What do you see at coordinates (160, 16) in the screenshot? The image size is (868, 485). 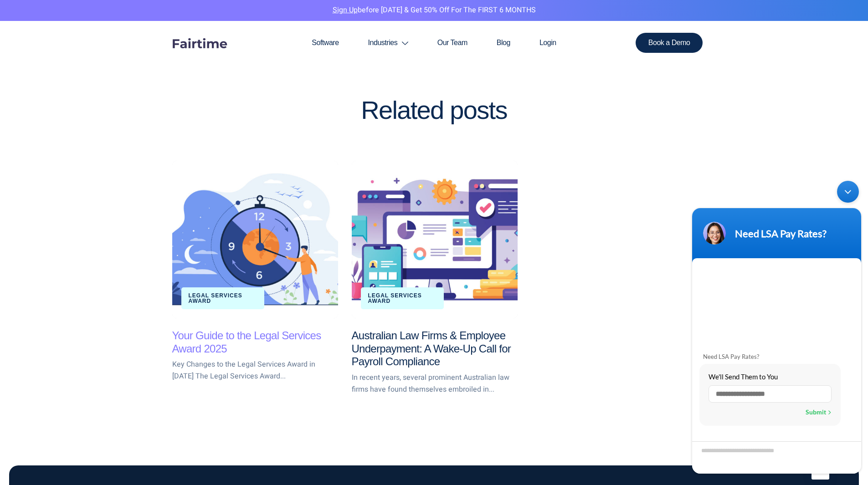 I see `div: Minimize live chat window` at bounding box center [160, 16].